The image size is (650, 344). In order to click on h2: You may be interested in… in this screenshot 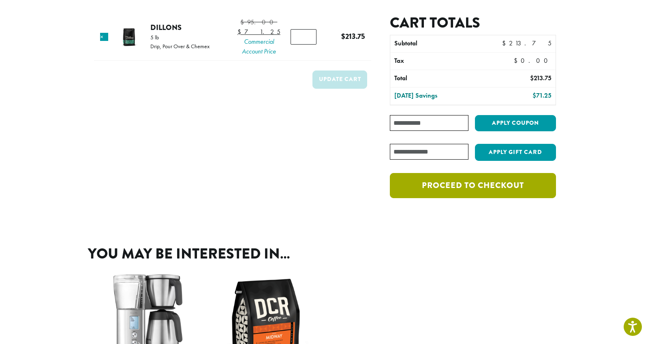, I will do `click(325, 254)`.